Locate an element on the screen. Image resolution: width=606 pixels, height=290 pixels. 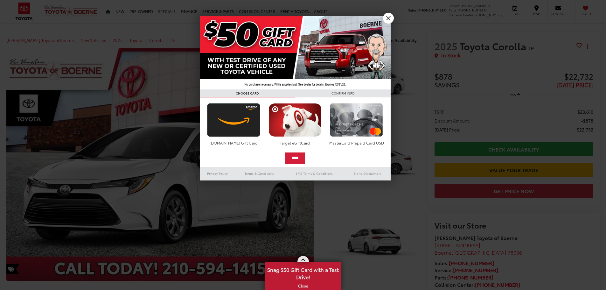
a: Brand Disclaimers is located at coordinates (368, 173).